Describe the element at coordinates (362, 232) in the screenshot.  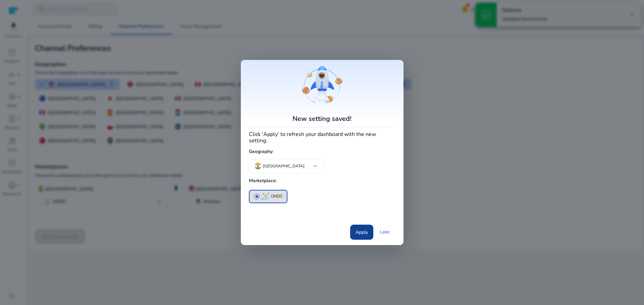
I see `button: Apply` at that location.